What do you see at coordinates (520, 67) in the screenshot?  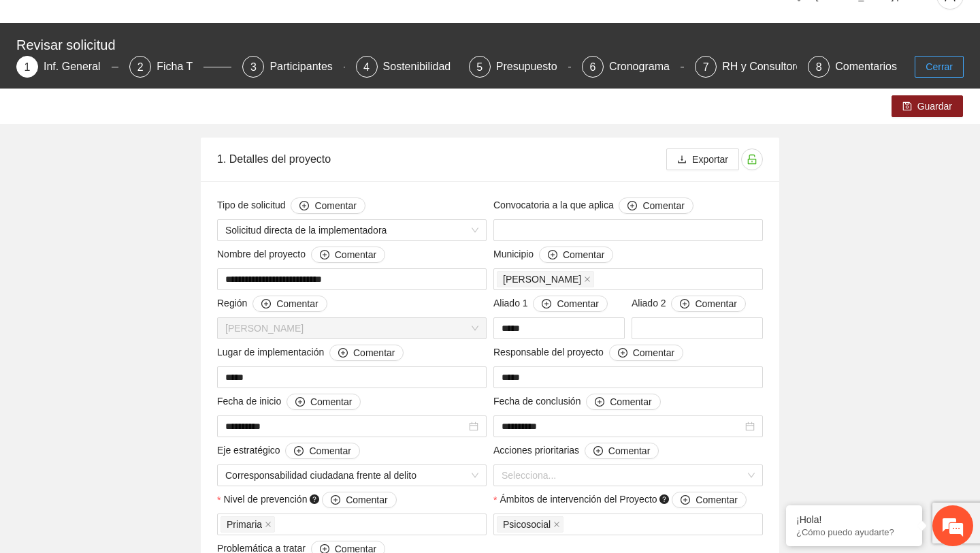 I see `div: 5Presupuesto` at bounding box center [520, 67].